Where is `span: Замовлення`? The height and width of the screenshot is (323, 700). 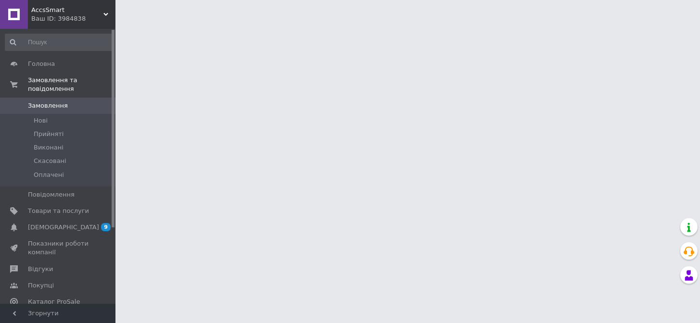 span: Замовлення is located at coordinates (48, 106).